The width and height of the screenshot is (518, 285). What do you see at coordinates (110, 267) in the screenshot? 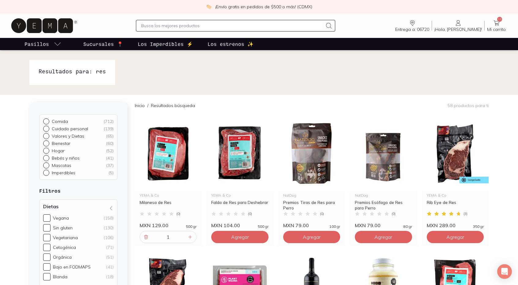
I see `div: (41)` at bounding box center [110, 267].